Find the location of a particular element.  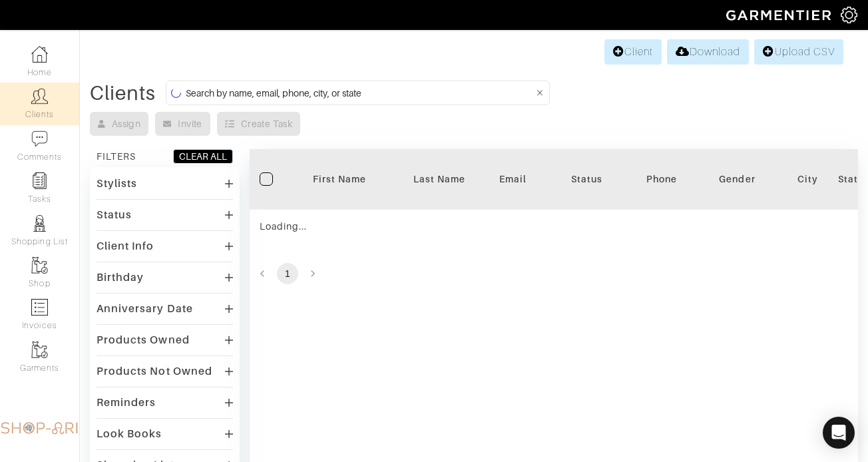

img: gear-icon-white-bd11855cb880d31180b6d7d6211b90ccbf57a29d726f0c71d8c61bd08dd39cc2.png is located at coordinates (849, 15).